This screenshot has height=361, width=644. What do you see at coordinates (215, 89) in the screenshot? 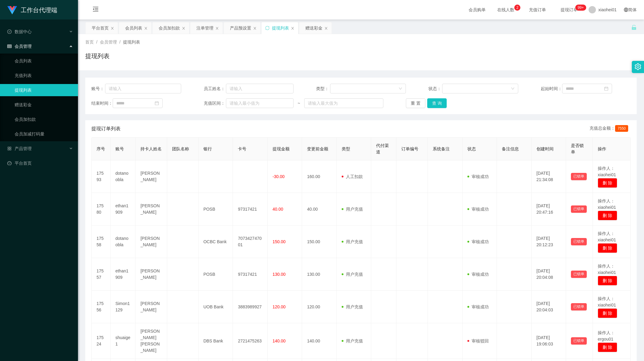
I see `span: 员工姓名：` at bounding box center [215, 89].